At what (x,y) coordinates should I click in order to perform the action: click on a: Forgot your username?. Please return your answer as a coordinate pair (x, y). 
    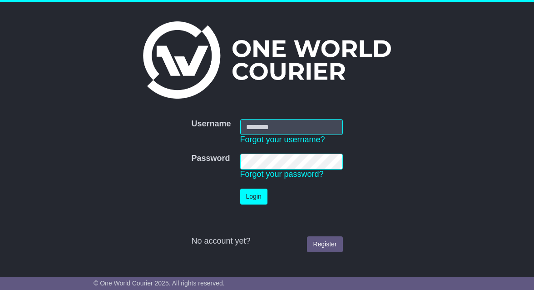
    Looking at the image, I should click on (282, 139).